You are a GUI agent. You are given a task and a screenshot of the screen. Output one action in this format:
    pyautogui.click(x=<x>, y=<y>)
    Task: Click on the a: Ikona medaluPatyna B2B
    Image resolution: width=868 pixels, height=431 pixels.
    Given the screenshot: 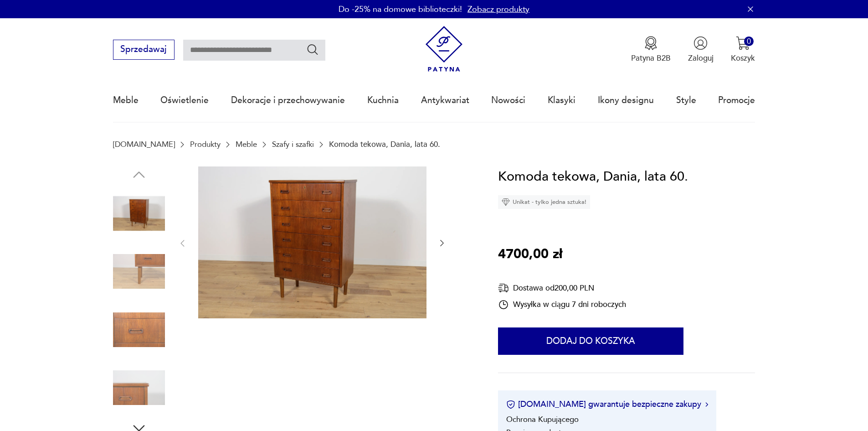 What is the action you would take?
    pyautogui.click(x=651, y=50)
    